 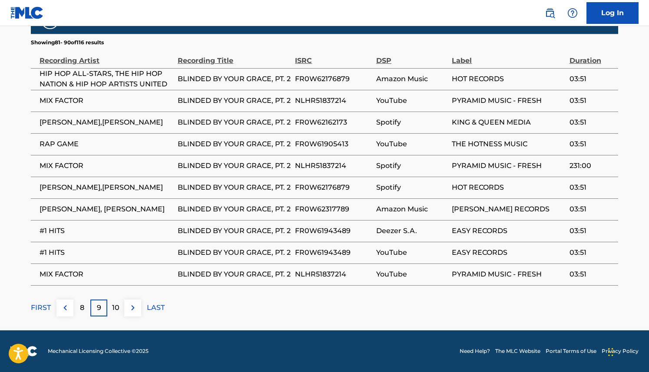 What do you see at coordinates (573, 13) in the screenshot?
I see `div: Help` at bounding box center [573, 13].